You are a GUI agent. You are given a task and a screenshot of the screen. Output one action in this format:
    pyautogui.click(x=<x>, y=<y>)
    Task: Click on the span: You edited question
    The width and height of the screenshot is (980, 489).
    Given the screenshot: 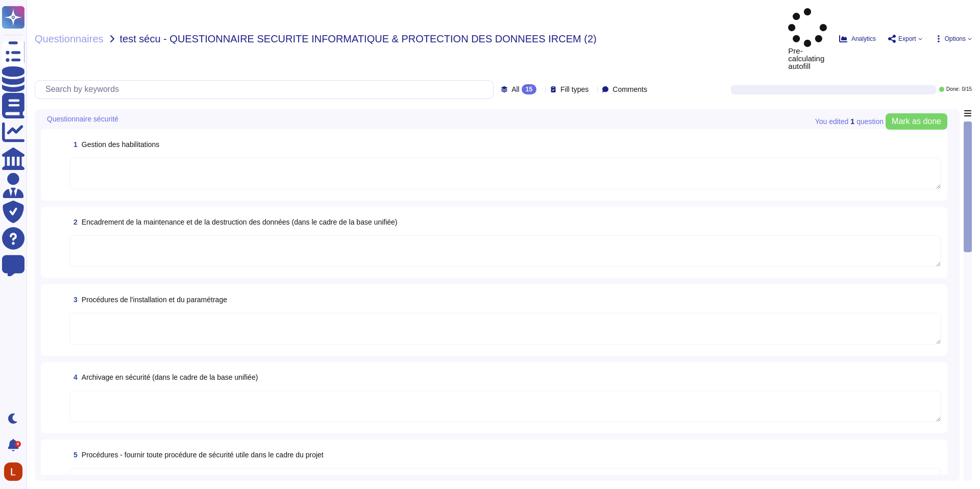 What is the action you would take?
    pyautogui.click(x=849, y=121)
    